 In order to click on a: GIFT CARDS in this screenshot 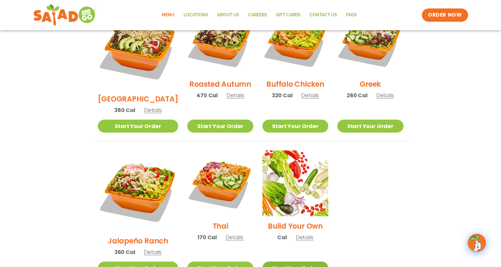, I will do `click(288, 15)`.